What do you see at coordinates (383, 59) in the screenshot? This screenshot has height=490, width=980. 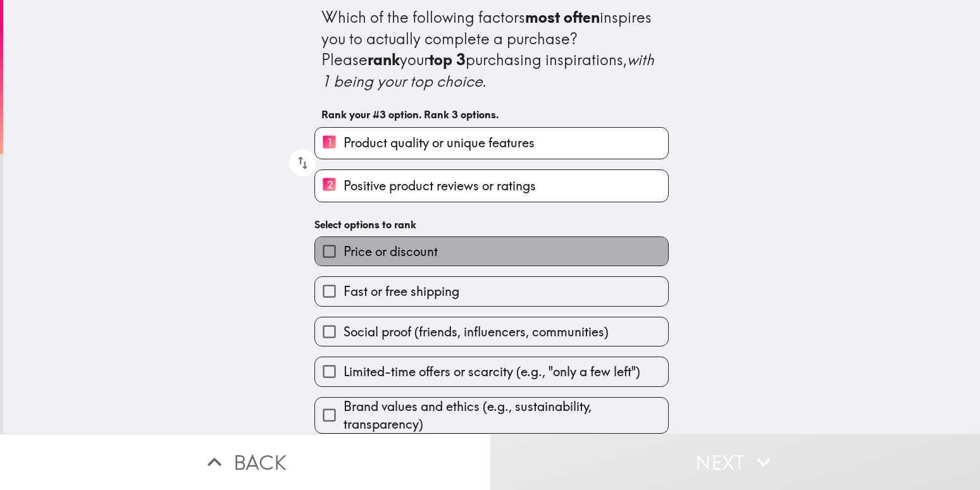 I see `b: rank` at bounding box center [383, 59].